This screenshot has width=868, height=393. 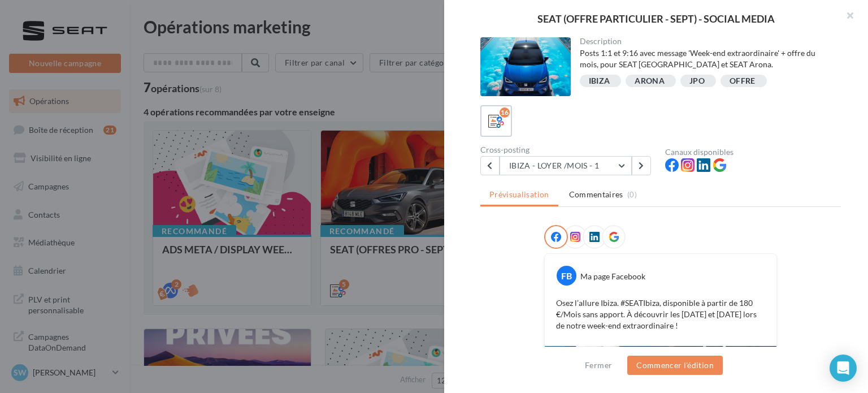 What do you see at coordinates (706, 41) in the screenshot?
I see `div: Description` at bounding box center [706, 41].